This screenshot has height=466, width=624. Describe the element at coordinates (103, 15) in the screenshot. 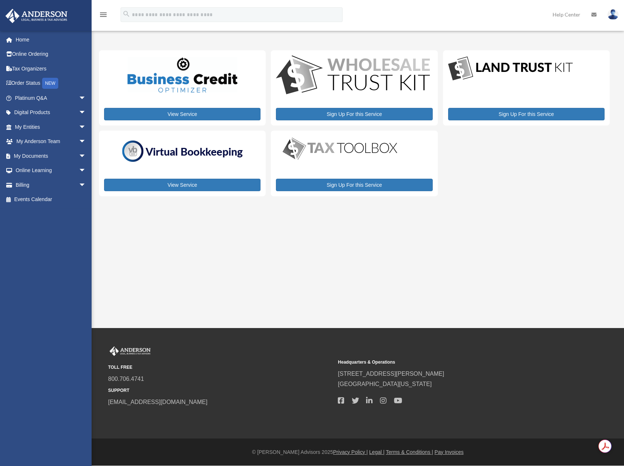

I see `i: menu` at that location.